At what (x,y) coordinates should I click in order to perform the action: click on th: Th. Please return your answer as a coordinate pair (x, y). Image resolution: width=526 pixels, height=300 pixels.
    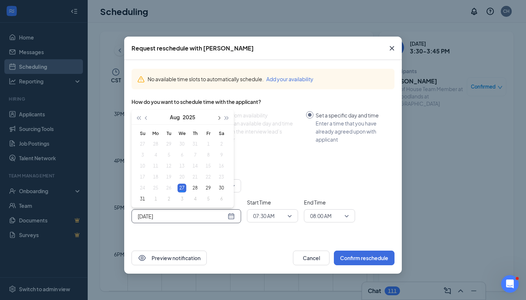
    Looking at the image, I should click on (195, 133).